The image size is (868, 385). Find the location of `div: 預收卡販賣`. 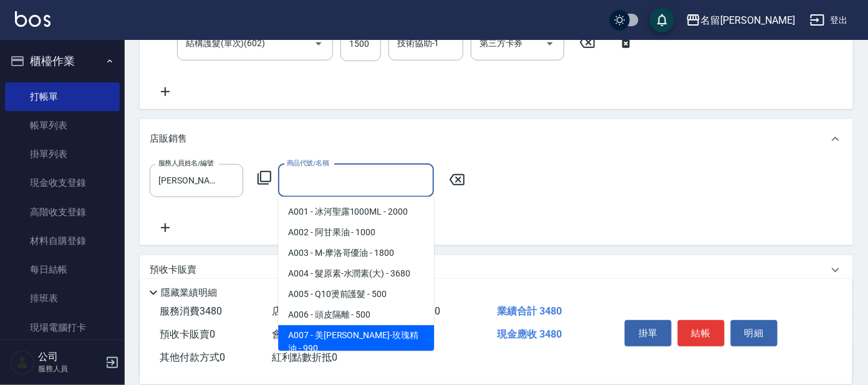

div: 預收卡販賣 is located at coordinates (496, 270).